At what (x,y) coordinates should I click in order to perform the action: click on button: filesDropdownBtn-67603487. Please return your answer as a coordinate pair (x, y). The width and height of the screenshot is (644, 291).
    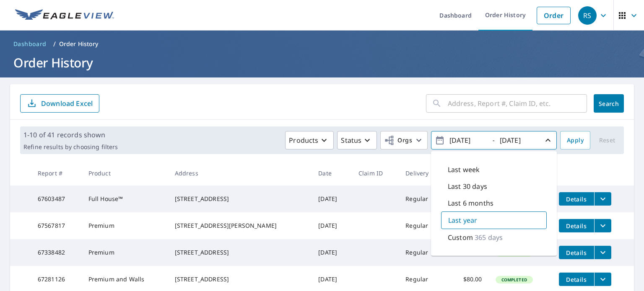
    Looking at the image, I should click on (602, 199).